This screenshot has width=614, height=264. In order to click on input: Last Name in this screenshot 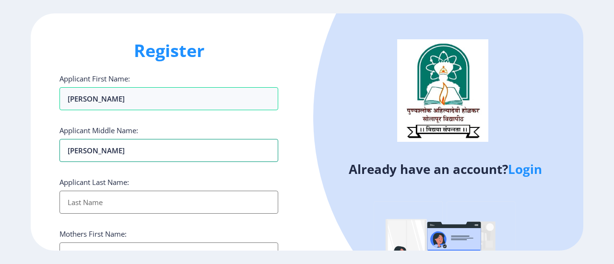, I will do `click(169, 203)`.